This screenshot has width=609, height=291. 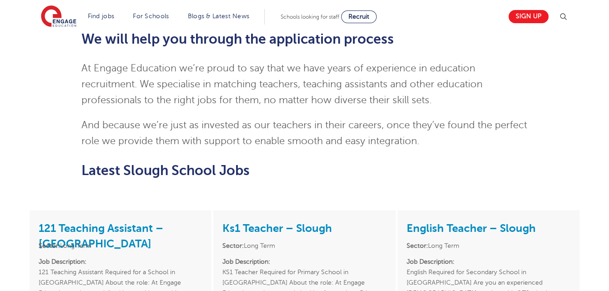 I want to click on img: Engage Education, so click(x=59, y=17).